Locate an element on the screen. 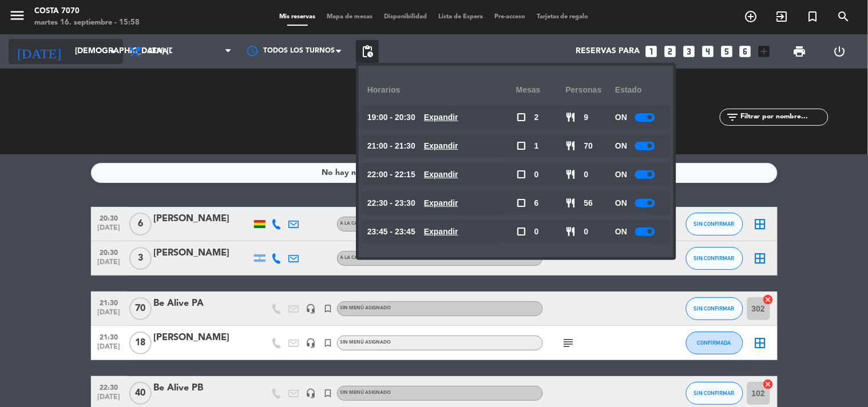 This screenshot has height=407, width=868. div: Estado is located at coordinates (640, 90).